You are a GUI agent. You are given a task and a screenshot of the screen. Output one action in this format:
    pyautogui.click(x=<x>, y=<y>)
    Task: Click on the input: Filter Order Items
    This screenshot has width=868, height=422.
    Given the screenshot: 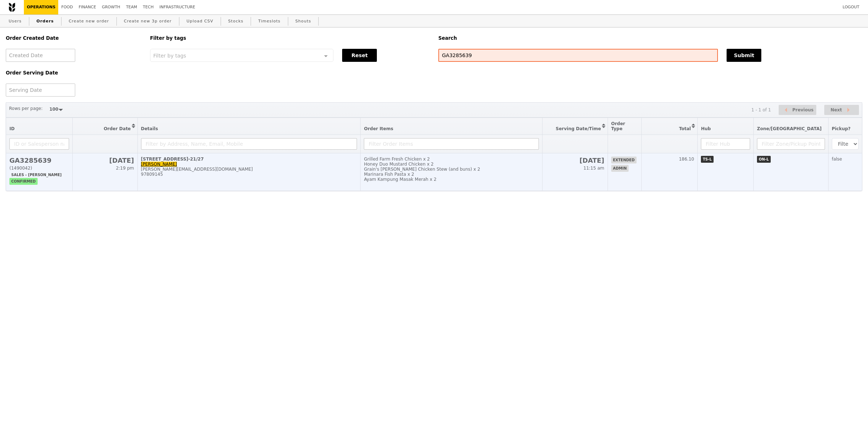 What is the action you would take?
    pyautogui.click(x=452, y=144)
    